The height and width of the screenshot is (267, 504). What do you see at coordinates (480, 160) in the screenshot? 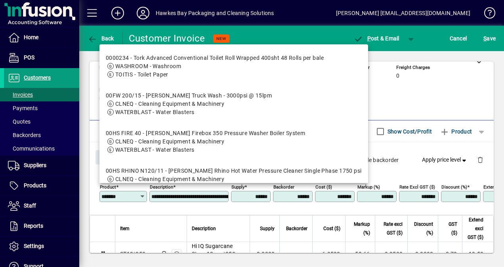
I see `app-page-header-button: Delete` at bounding box center [480, 160].